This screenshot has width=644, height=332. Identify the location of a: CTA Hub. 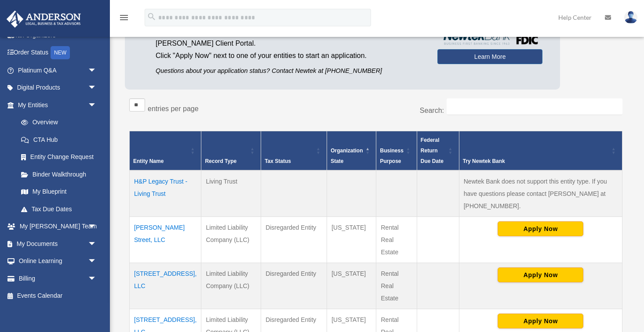
(59, 140).